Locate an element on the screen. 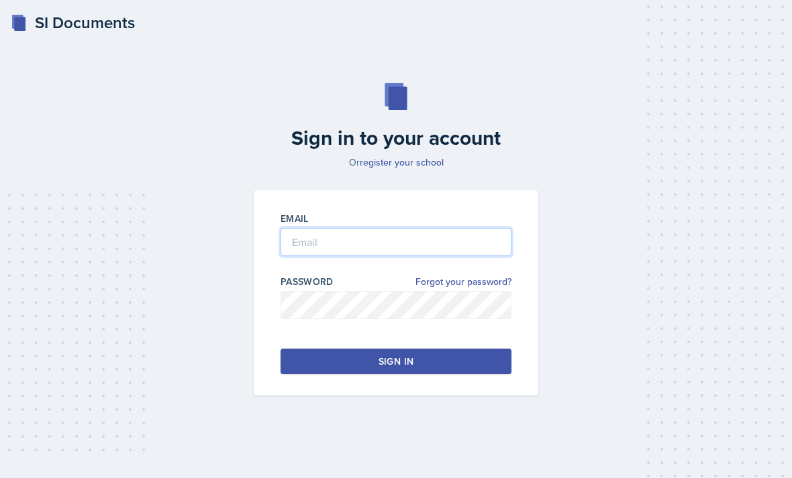 The image size is (792, 478). label: Email is located at coordinates (295, 219).